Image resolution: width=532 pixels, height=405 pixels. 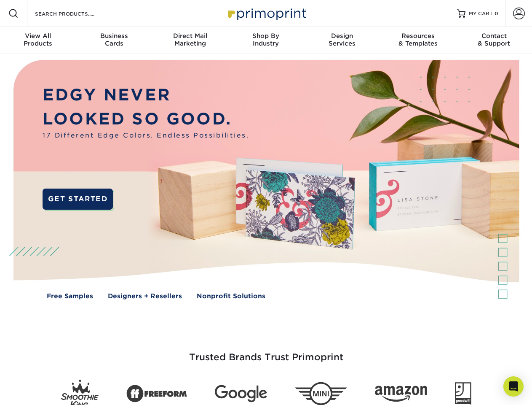 What do you see at coordinates (418, 39) in the screenshot?
I see `div: & Templates` at bounding box center [418, 39].